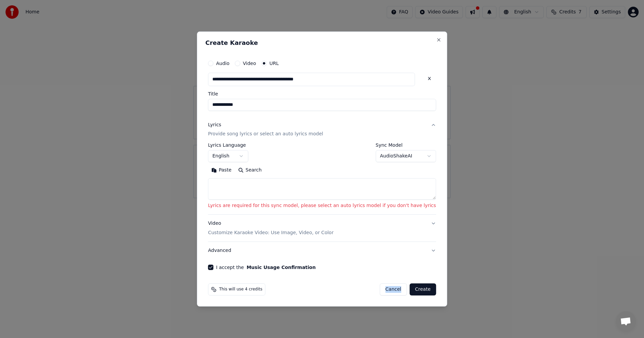 This screenshot has height=338, width=644. Describe the element at coordinates (250, 171) in the screenshot. I see `button: Search` at that location.